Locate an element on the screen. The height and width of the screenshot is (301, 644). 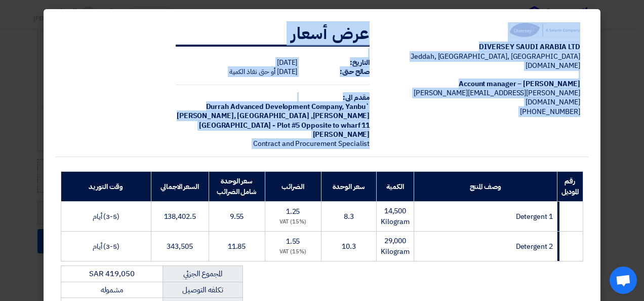
span: Detergent 2 is located at coordinates (534, 246).